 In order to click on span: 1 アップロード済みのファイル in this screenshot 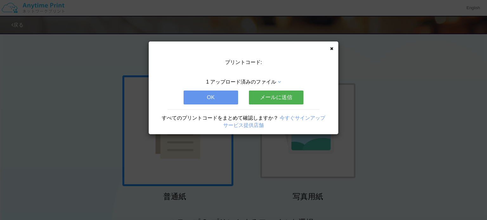, I will do `click(241, 82)`.